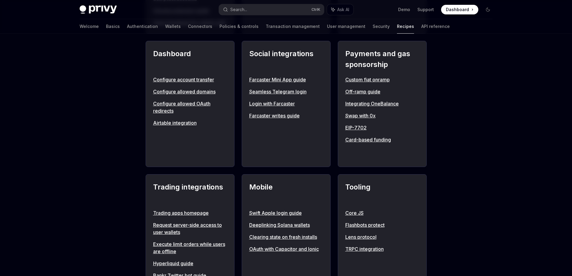  I want to click on span: Ctrl K, so click(316, 10).